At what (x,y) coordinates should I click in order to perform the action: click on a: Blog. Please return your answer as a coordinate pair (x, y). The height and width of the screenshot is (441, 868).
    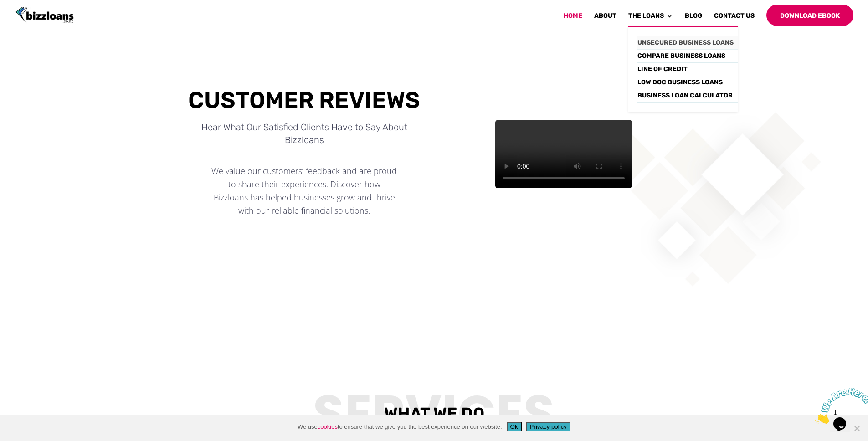
    Looking at the image, I should click on (694, 19).